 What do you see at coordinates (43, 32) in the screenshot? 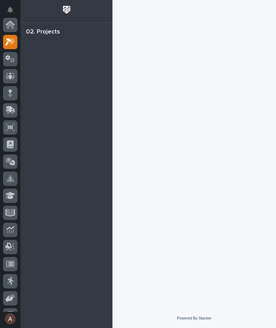
I see `div: 02. Projects` at bounding box center [43, 32].